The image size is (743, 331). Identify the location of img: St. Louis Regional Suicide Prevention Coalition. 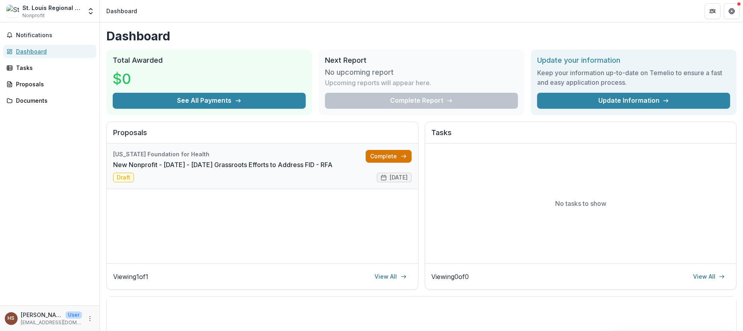
(13, 11).